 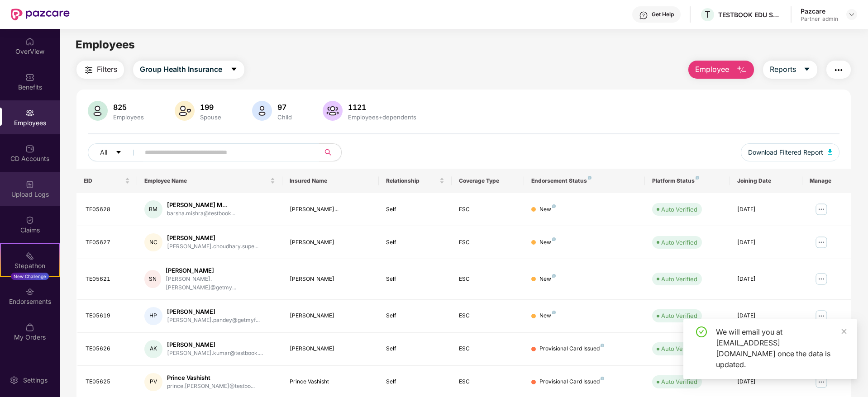 I want to click on div: TE05627, so click(x=108, y=243).